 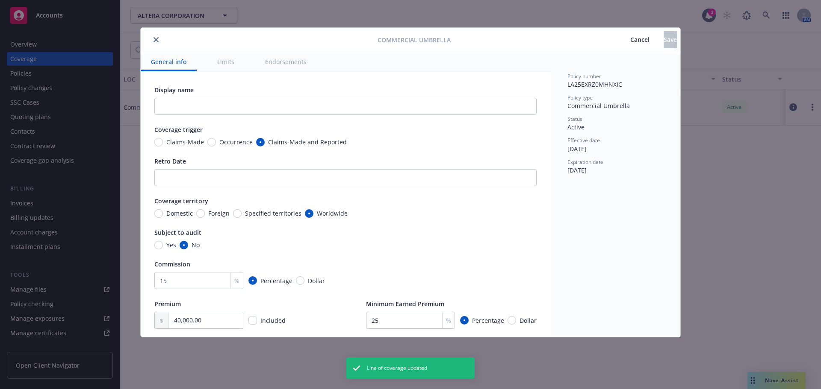 I want to click on span: Worldwide, so click(x=332, y=213).